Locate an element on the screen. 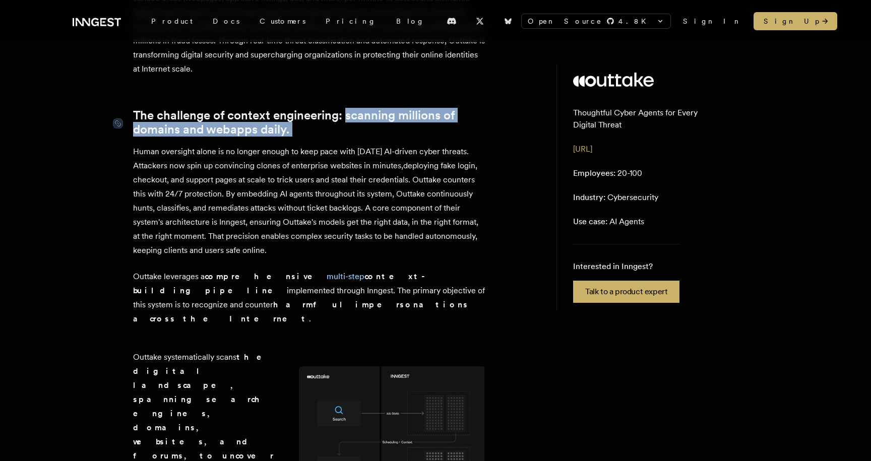 This screenshot has height=461, width=871. strong: comprehensive context-building pipeline is located at coordinates (281, 283).